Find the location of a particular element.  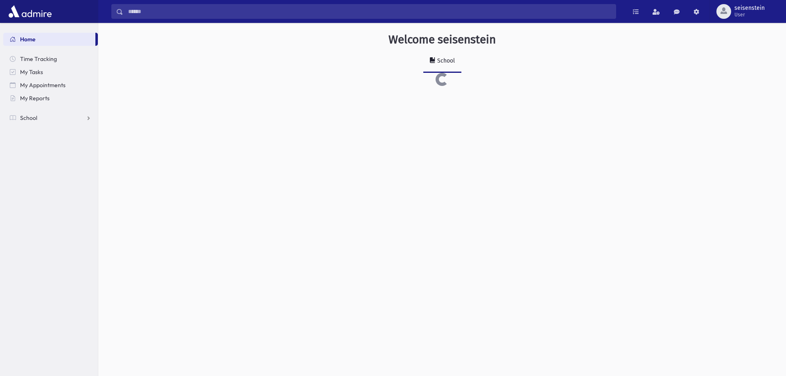

span: Home is located at coordinates (28, 39).